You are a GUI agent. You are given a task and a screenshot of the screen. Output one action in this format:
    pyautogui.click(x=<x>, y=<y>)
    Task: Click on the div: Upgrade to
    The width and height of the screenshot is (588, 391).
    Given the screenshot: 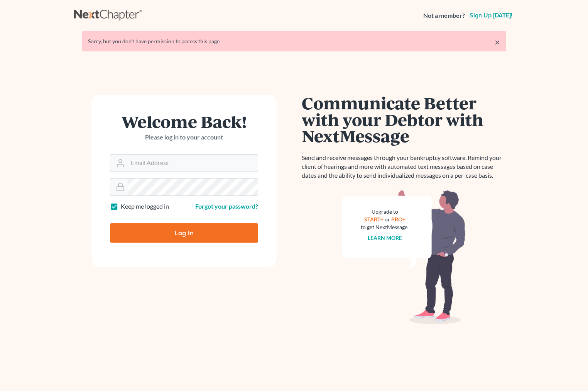 What is the action you would take?
    pyautogui.click(x=385, y=212)
    